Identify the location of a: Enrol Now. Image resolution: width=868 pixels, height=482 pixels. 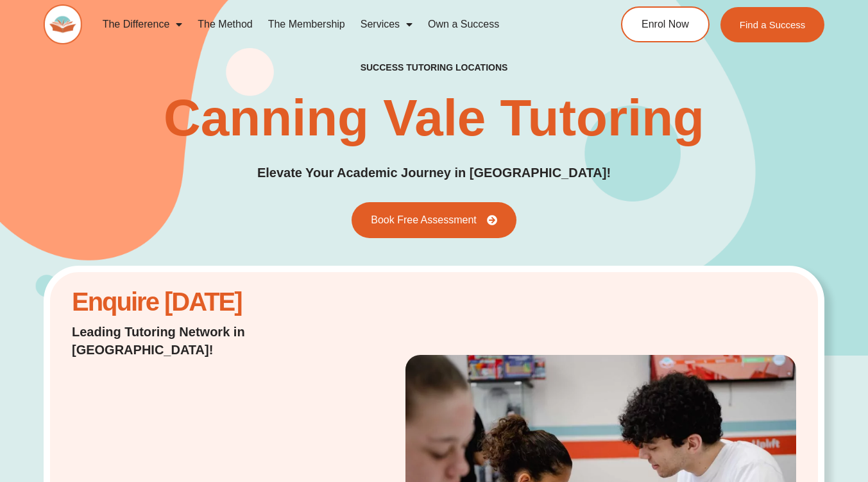
(665, 25).